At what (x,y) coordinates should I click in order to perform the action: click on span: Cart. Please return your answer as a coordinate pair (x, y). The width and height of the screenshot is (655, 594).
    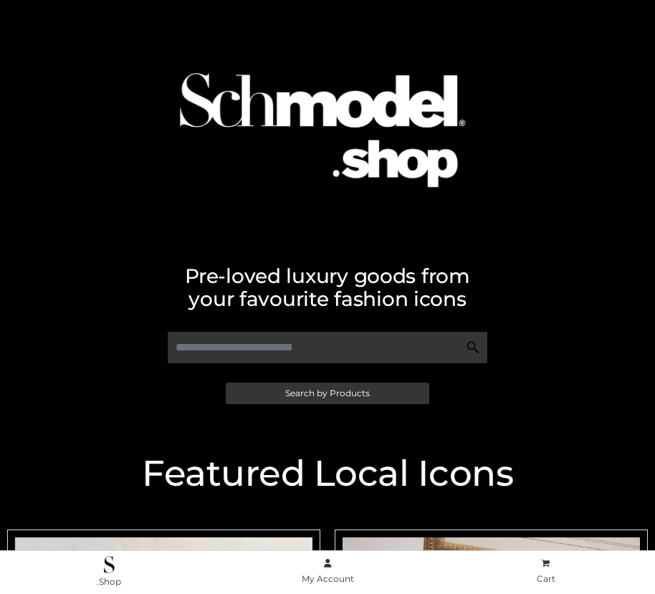
    Looking at the image, I should click on (546, 578).